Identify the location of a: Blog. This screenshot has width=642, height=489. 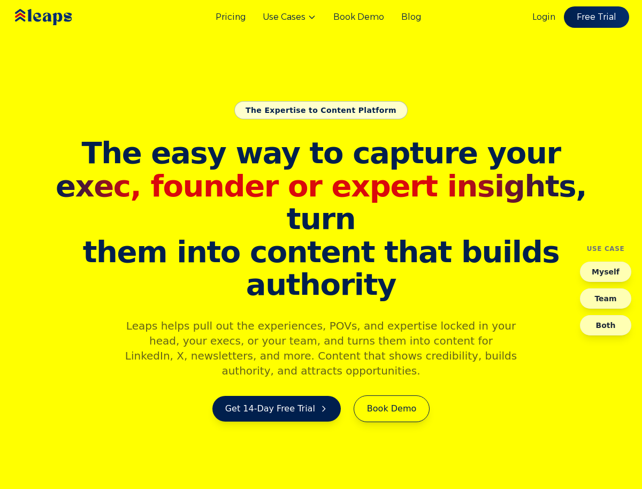
(411, 17).